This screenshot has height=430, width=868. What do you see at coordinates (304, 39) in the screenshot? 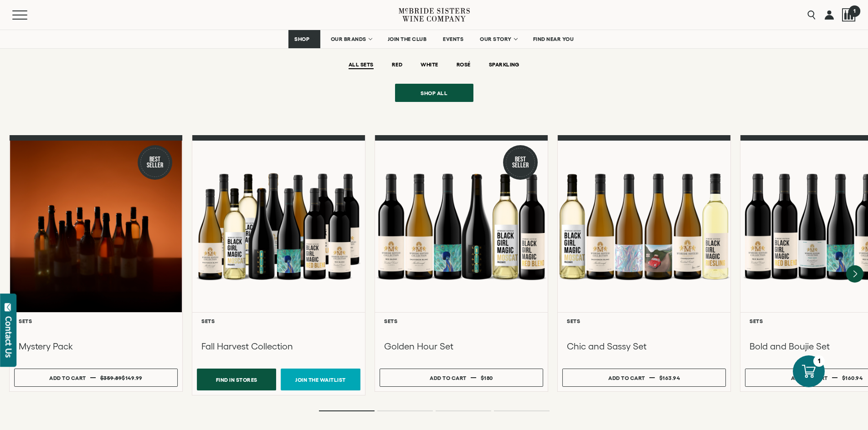
I see `a: SHOP` at bounding box center [304, 39].